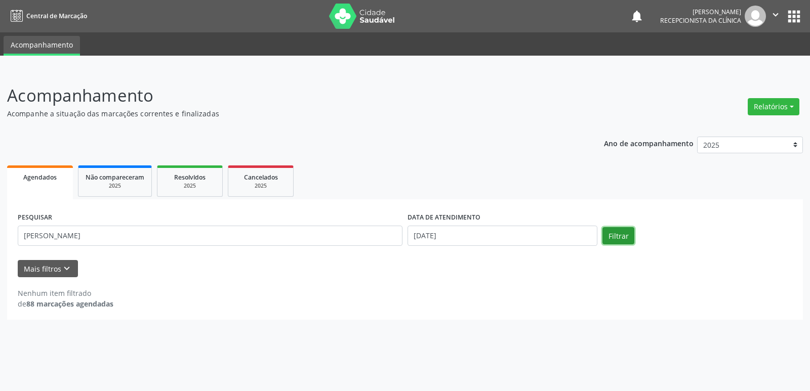 The height and width of the screenshot is (391, 810). What do you see at coordinates (285, 96) in the screenshot?
I see `p: Acompanhamento` at bounding box center [285, 96].